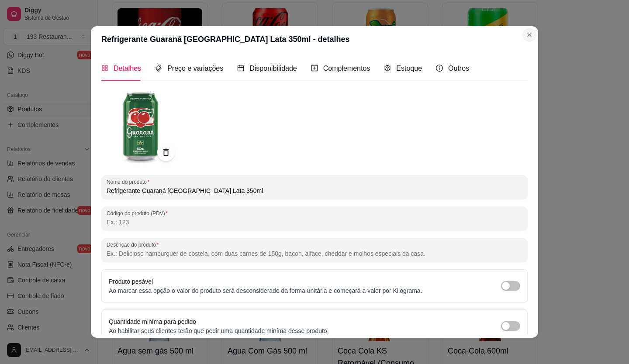  I want to click on label: Descrição do produto, so click(134, 245).